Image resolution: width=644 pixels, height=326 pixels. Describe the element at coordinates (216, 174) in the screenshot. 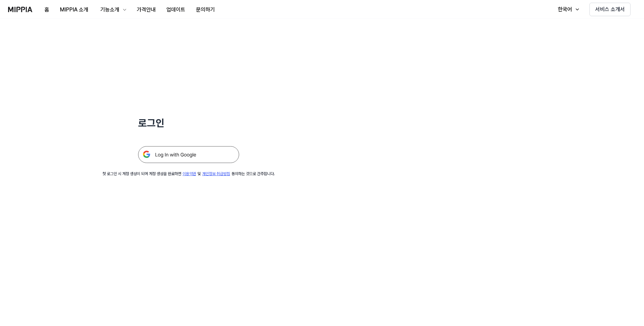

I see `a: 개인정보 취급방침` at that location.